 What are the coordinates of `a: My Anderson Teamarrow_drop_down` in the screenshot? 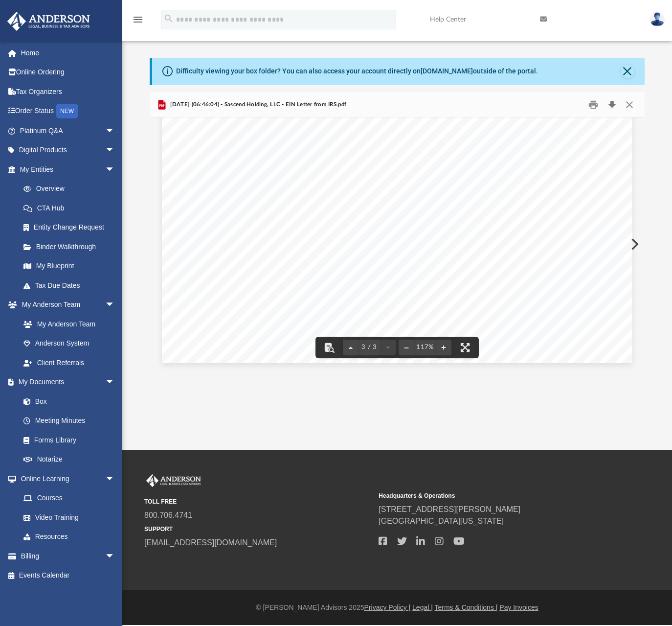 It's located at (65, 305).